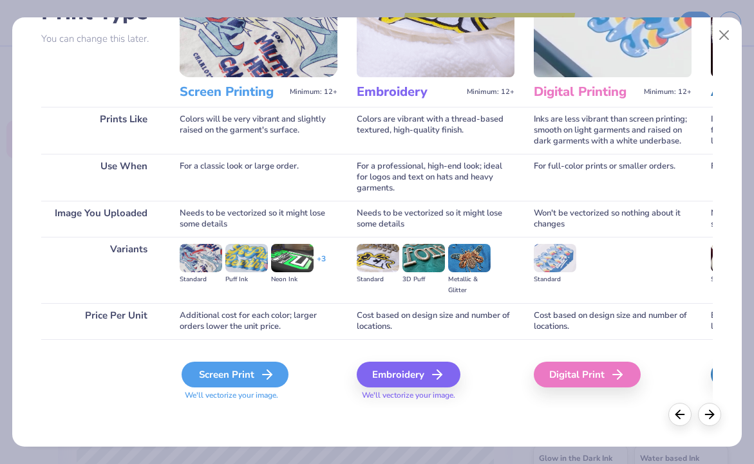 This screenshot has width=754, height=464. Describe the element at coordinates (100, 130) in the screenshot. I see `div: Prints Like` at that location.